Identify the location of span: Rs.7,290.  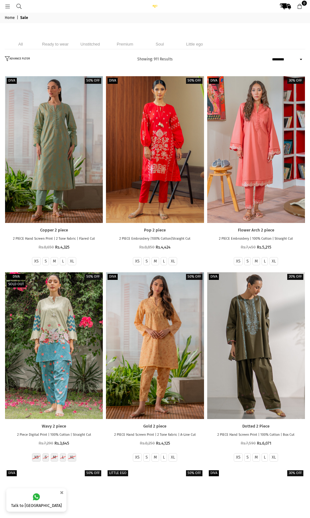
(46, 443).